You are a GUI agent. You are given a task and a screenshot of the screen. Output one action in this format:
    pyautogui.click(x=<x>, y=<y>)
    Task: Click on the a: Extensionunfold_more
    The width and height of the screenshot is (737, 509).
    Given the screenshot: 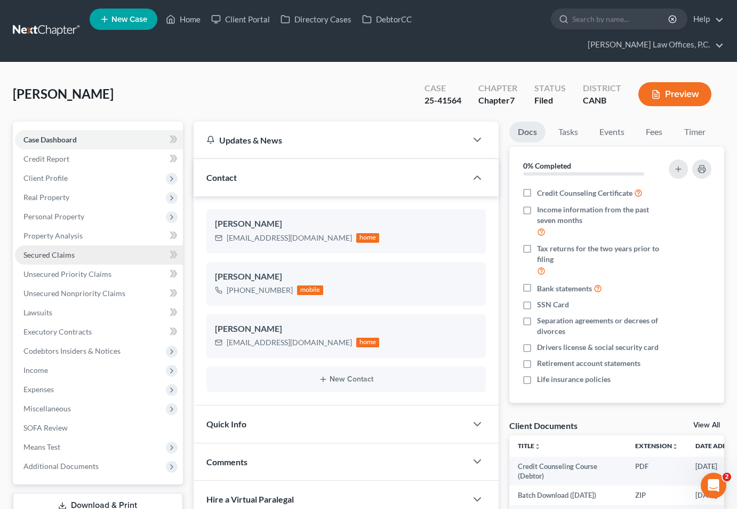 What is the action you would take?
    pyautogui.click(x=657, y=446)
    